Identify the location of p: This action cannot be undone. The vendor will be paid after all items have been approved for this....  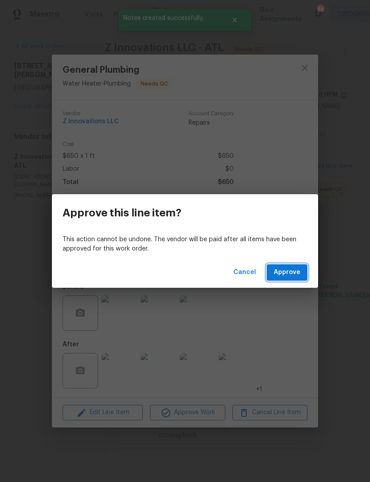
(185, 244).